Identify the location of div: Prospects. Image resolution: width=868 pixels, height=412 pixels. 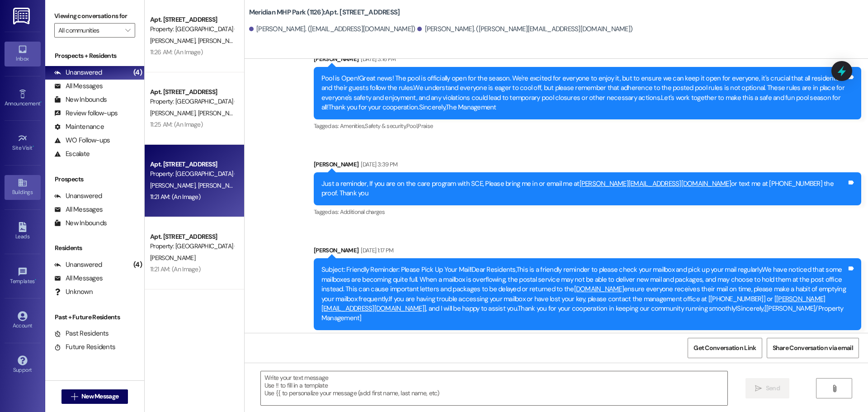
(95, 179).